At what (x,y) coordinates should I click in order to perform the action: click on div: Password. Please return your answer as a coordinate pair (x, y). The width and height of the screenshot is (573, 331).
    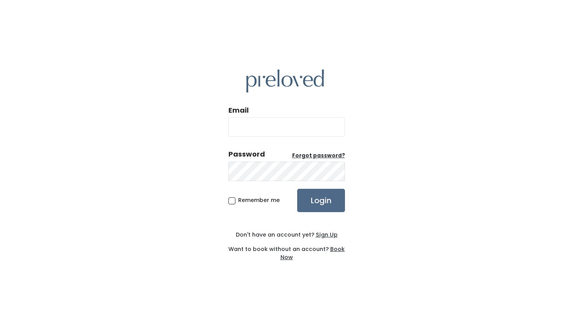
    Looking at the image, I should click on (247, 154).